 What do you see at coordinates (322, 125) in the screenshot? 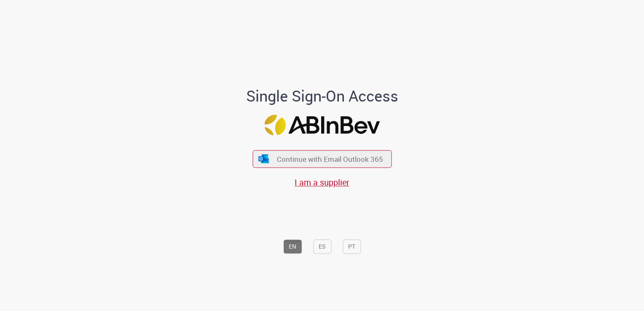
I see `img: Logo ABInBev` at bounding box center [322, 125].